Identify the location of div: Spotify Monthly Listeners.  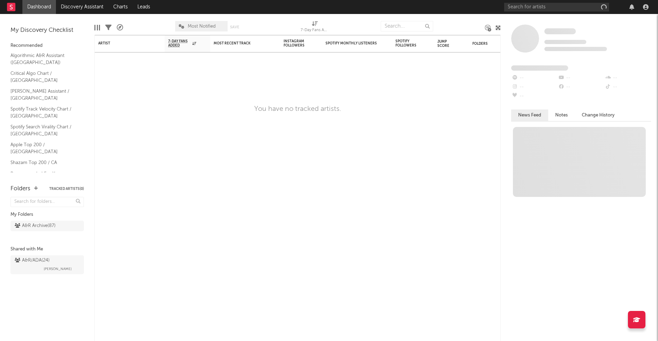
(352, 43).